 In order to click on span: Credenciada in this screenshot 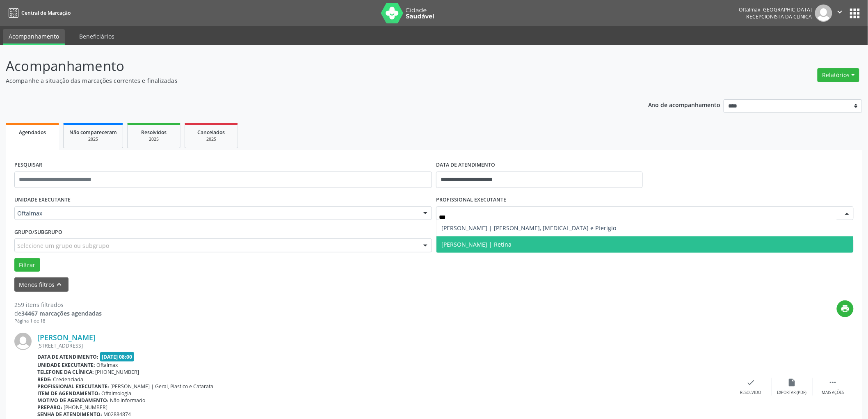, I will do `click(69, 380)`.